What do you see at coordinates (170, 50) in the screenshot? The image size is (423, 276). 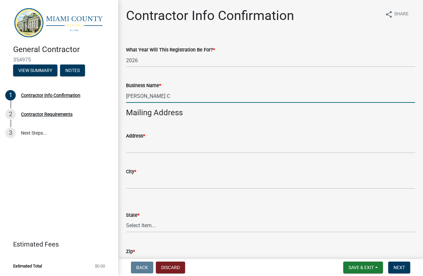 I see `label: What Year Will This Registration Be For?` at bounding box center [170, 50].